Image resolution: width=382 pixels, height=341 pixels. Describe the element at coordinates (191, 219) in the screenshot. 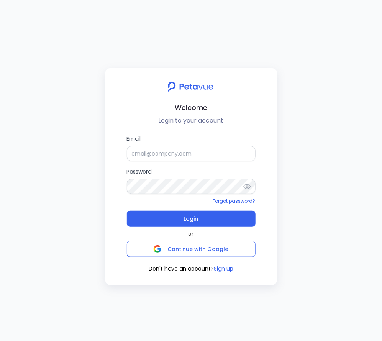

I see `span: Login` at that location.